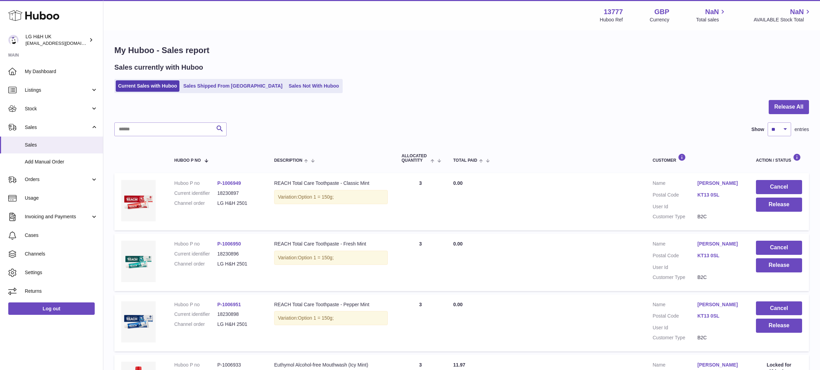 The width and height of the screenshot is (820, 370). I want to click on span: Listings, so click(58, 90).